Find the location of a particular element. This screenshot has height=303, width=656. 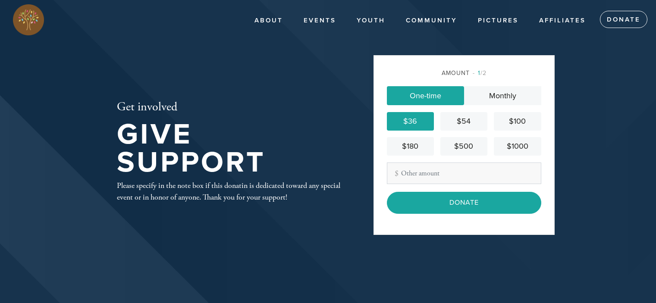

a: Donate is located at coordinates (624, 19).